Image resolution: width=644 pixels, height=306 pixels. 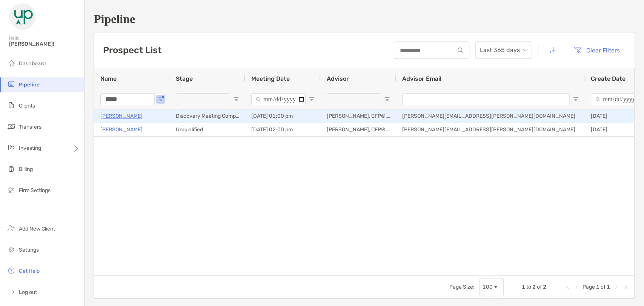 What do you see at coordinates (278, 99) in the screenshot?
I see `input: Meeting Date Filter Input` at bounding box center [278, 99].